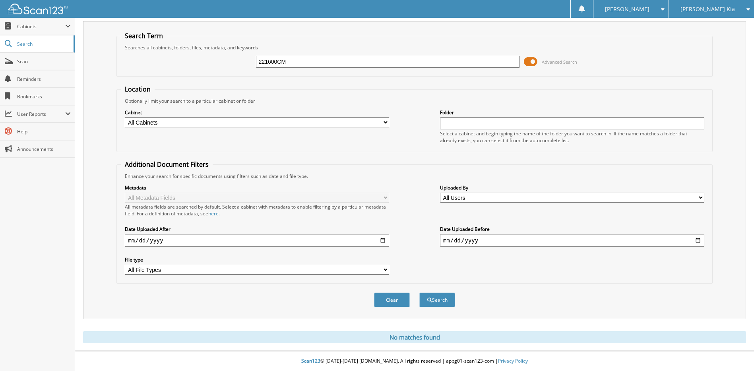 Image resolution: width=754 pixels, height=371 pixels. Describe the element at coordinates (167, 164) in the screenshot. I see `legend: Additional Document Filters` at that location.